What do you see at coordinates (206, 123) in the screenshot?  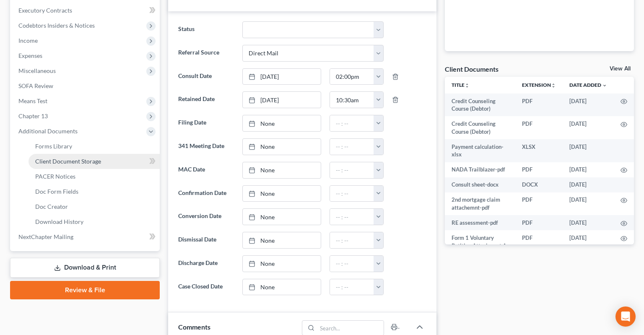 I see `label: Filing Date` at bounding box center [206, 123].